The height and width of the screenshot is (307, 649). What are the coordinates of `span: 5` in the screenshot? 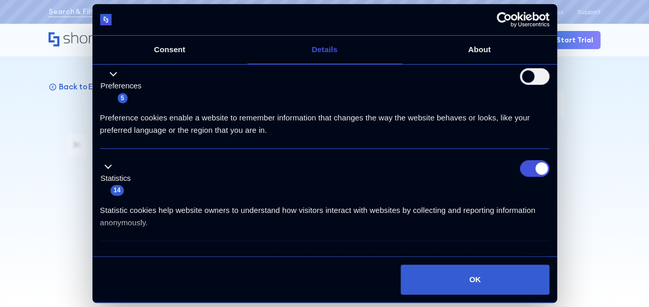 It's located at (122, 98).